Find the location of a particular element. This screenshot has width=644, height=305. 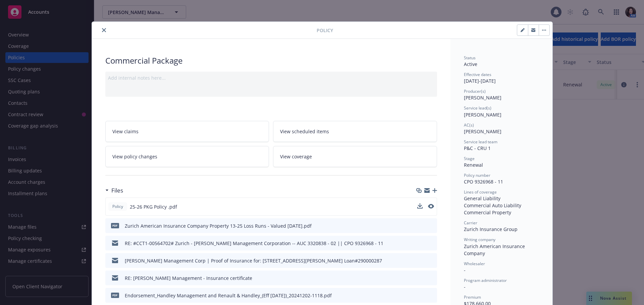

a: View scheduled items is located at coordinates (355, 131).